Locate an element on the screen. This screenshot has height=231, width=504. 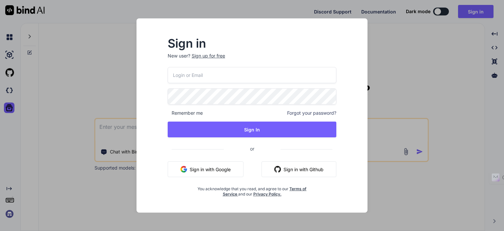
h2: Sign in is located at coordinates (252, 43).